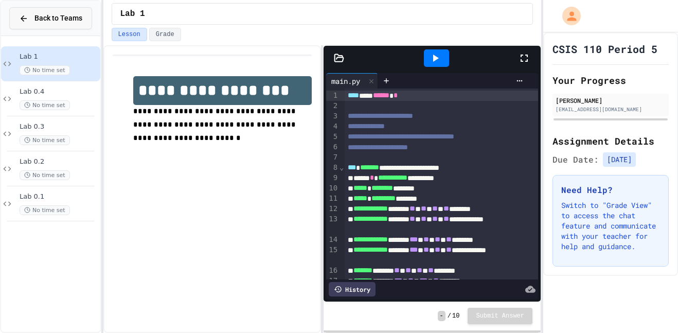  I want to click on div: 2, so click(332, 106).